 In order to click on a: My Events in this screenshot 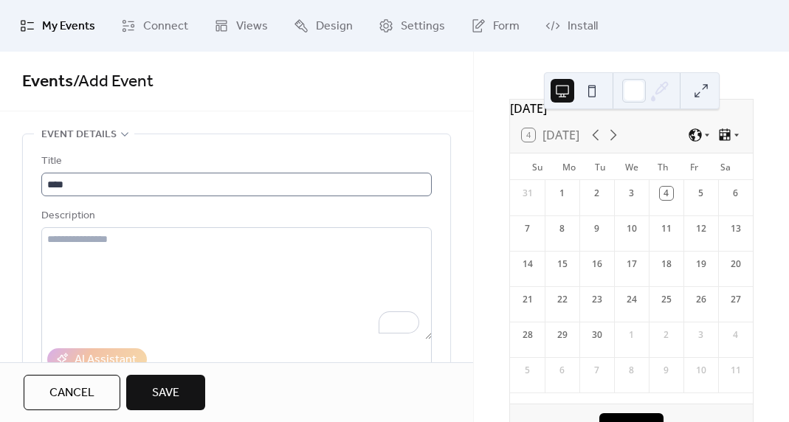, I will do `click(58, 26)`.